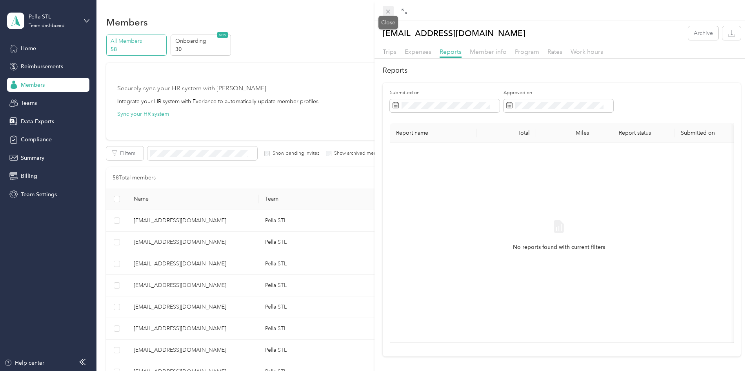 The width and height of the screenshot is (749, 371). What do you see at coordinates (559, 247) in the screenshot?
I see `span: No reports found with current filters` at bounding box center [559, 247].